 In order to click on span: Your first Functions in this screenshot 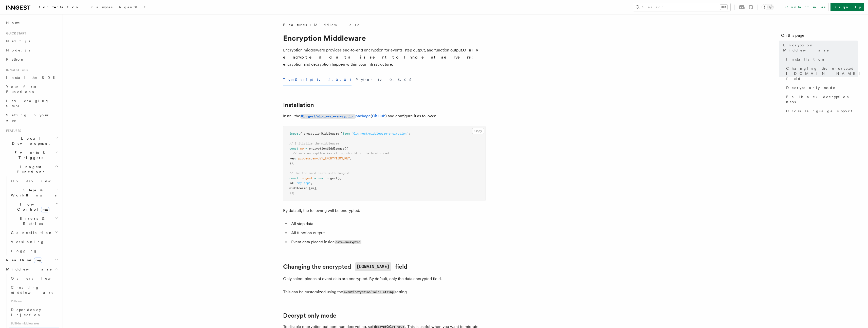, I will do `click(21, 89)`.